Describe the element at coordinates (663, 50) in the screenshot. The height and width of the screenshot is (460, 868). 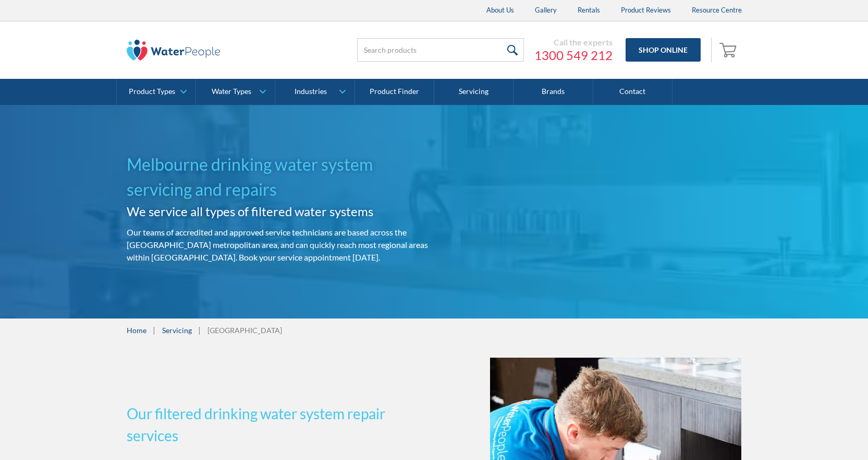
I see `a: Shop Online` at that location.